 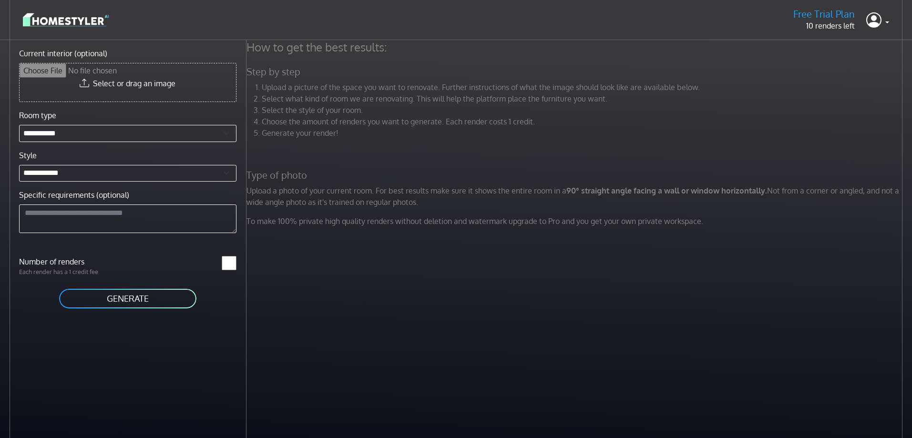 What do you see at coordinates (824, 26) in the screenshot?
I see `p: 10 renders left` at bounding box center [824, 26].